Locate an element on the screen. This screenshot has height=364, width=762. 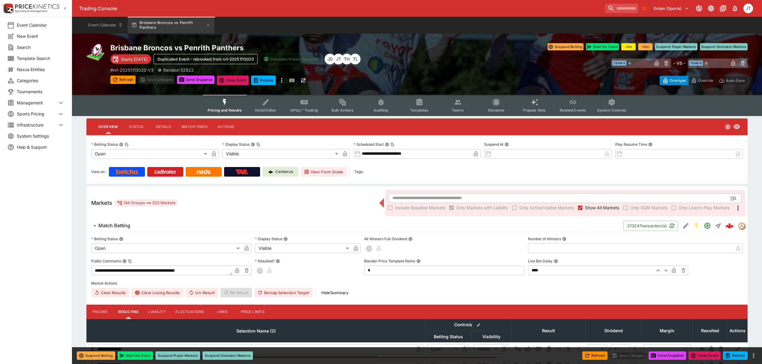
button: Fluctuations is located at coordinates (190, 312).